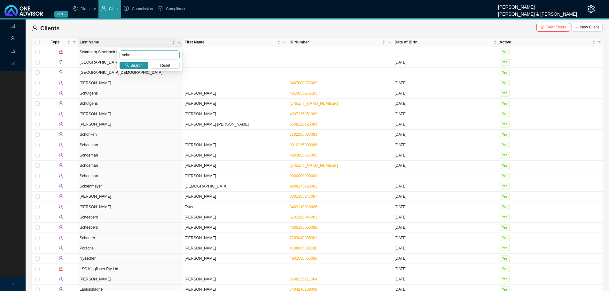 This screenshot has width=609, height=291. What do you see at coordinates (13, 51) in the screenshot?
I see `span: import` at bounding box center [13, 51].